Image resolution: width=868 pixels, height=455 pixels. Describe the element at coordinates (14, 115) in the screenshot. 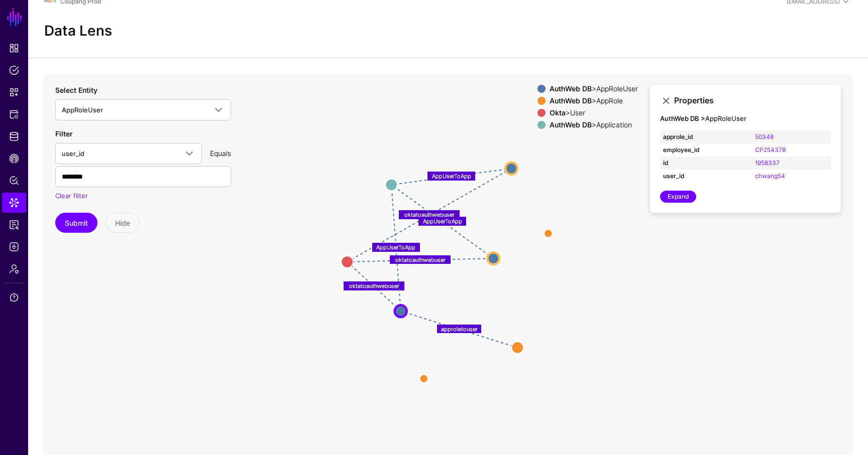

I see `a: Protected Systems` at that location.